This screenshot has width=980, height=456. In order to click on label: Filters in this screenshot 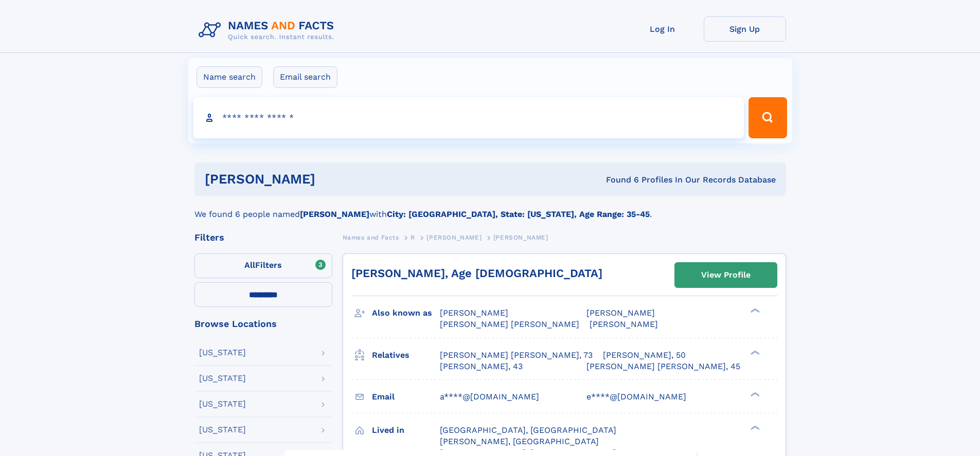, I will do `click(263, 266)`.